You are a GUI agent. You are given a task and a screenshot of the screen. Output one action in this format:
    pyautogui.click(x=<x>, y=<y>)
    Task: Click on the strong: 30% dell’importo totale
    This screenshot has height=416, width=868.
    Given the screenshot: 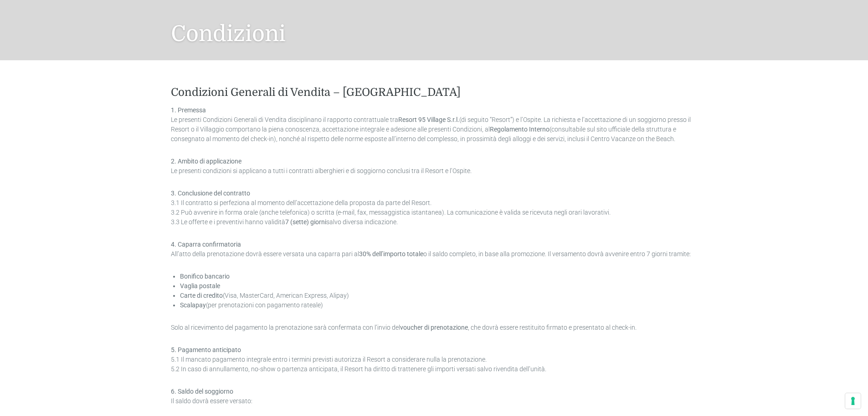 What is the action you would take?
    pyautogui.click(x=391, y=253)
    